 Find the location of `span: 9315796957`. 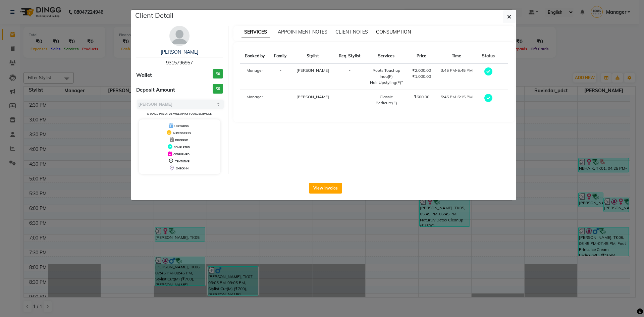

span: 9315796957 is located at coordinates (180, 63).